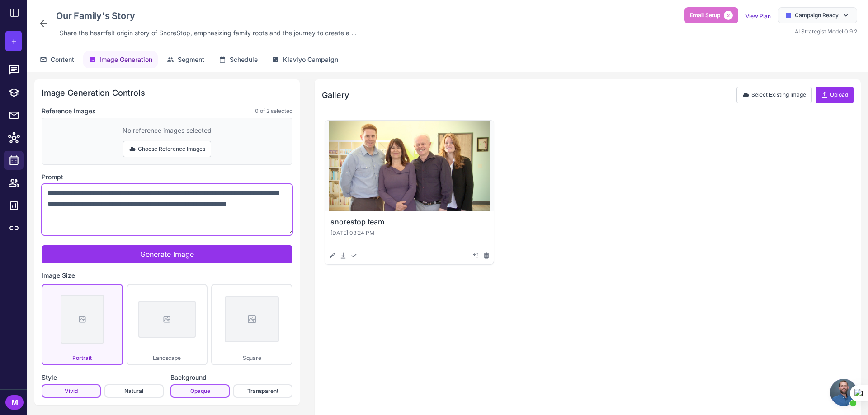  What do you see at coordinates (208, 33) in the screenshot?
I see `span: Share the heartfelt origin story of SnoreStop, emphasizing family roots and the journey to create...` at bounding box center [208, 33].